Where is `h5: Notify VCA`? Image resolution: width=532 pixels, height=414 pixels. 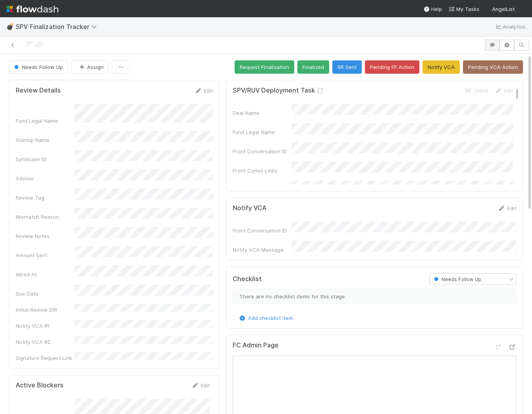
h5: Notify VCA is located at coordinates (250, 208).